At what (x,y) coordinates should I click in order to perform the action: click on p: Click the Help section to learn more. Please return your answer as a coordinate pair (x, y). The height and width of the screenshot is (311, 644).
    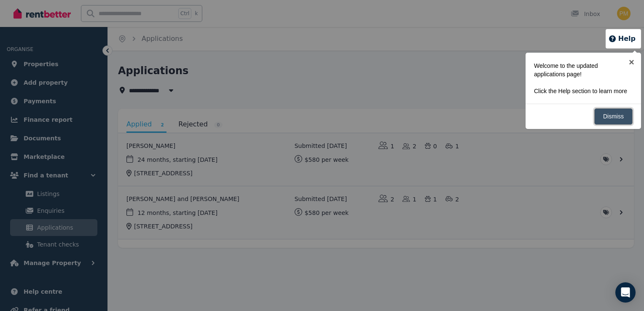
    Looking at the image, I should click on (581, 91).